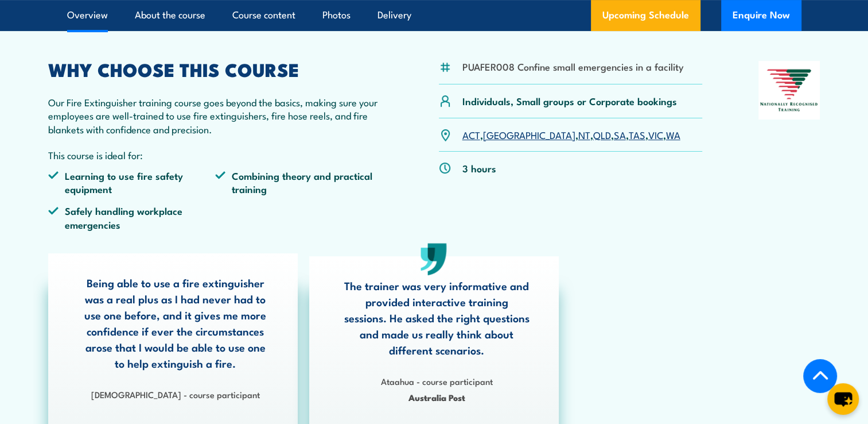 This screenshot has width=868, height=424. Describe the element at coordinates (436, 396) in the screenshot. I see `span: Australia Post` at that location.